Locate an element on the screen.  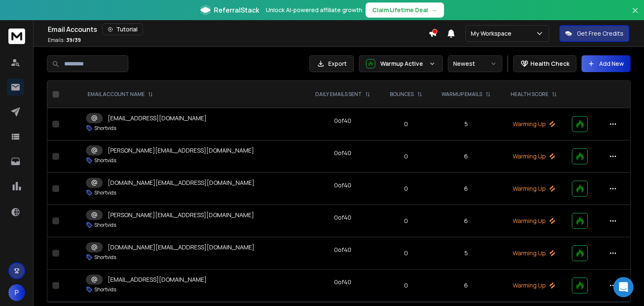
button: Export is located at coordinates (332, 63).